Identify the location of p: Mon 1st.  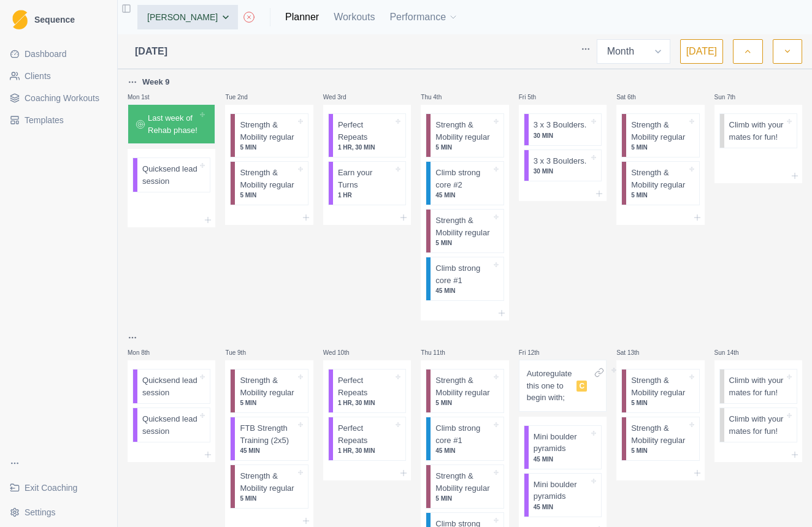
(146, 97).